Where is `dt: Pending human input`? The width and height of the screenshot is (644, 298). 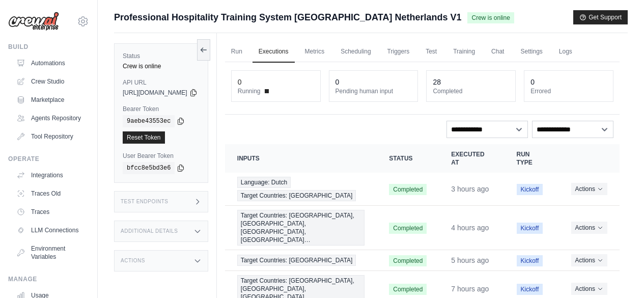 dt: Pending human input is located at coordinates (373, 91).